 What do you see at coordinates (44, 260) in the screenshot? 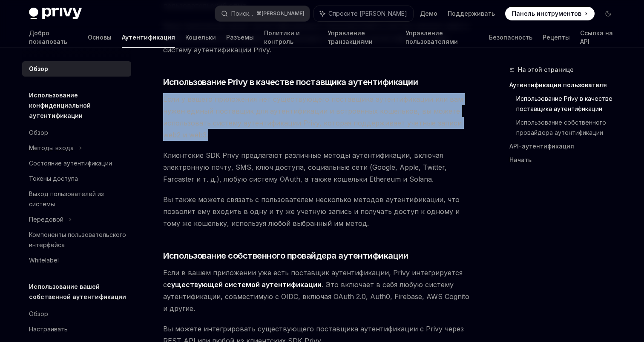
I see `font: Whitelabel` at bounding box center [44, 260].